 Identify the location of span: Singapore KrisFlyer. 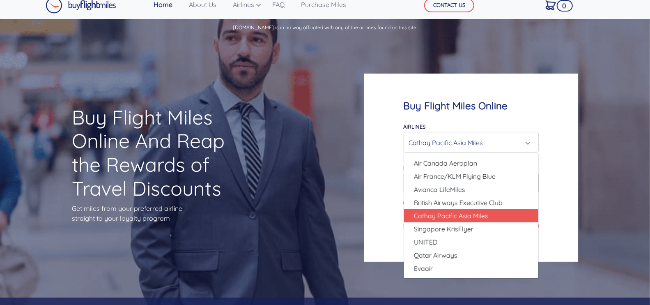
(444, 229).